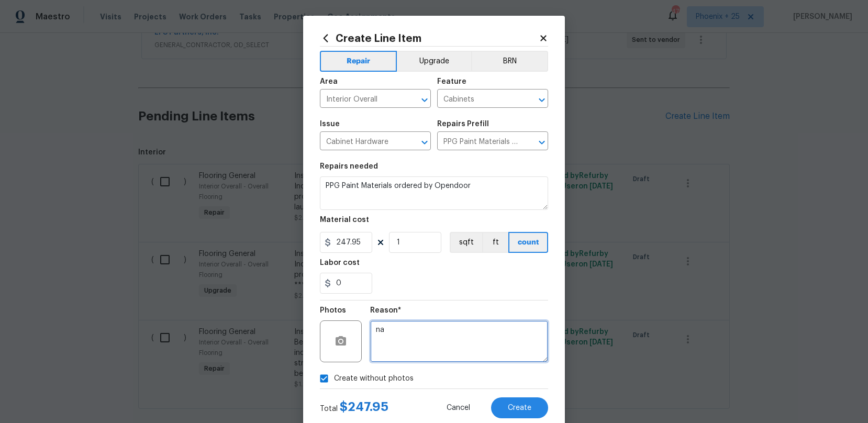 This screenshot has width=868, height=423. What do you see at coordinates (358, 61) in the screenshot?
I see `button: Repair` at bounding box center [358, 61].